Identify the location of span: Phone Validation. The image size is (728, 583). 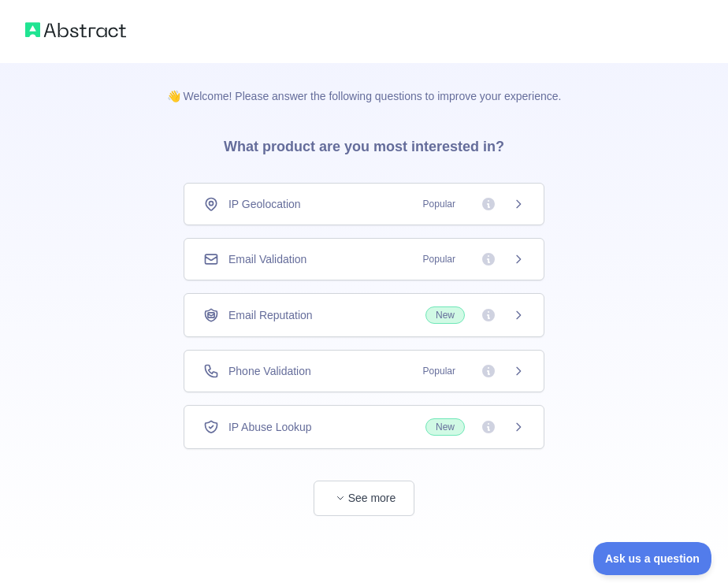
(269, 371).